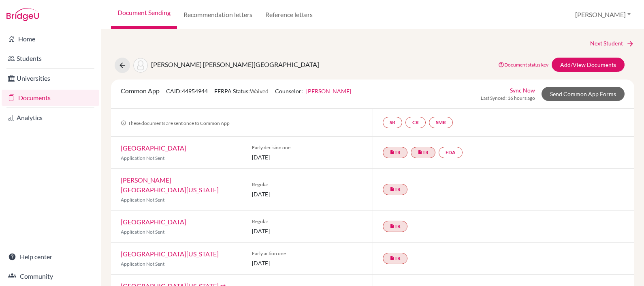 Image resolution: width=644 pixels, height=286 pixels. I want to click on a: Document status key, so click(523, 65).